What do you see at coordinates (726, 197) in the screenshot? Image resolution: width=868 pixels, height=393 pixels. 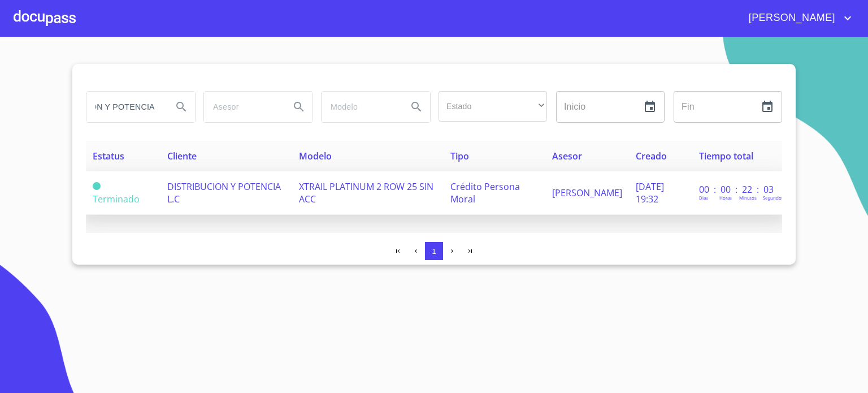 I see `p: Horas` at bounding box center [726, 197].